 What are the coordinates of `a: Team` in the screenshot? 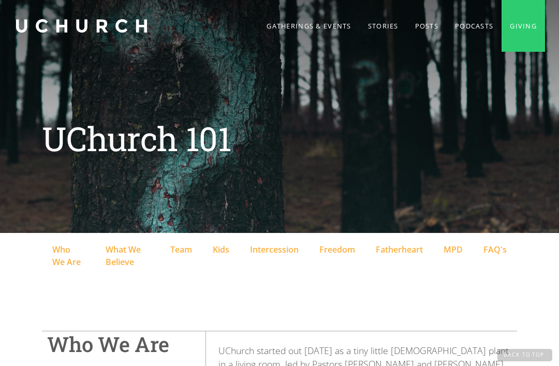 It's located at (181, 256).